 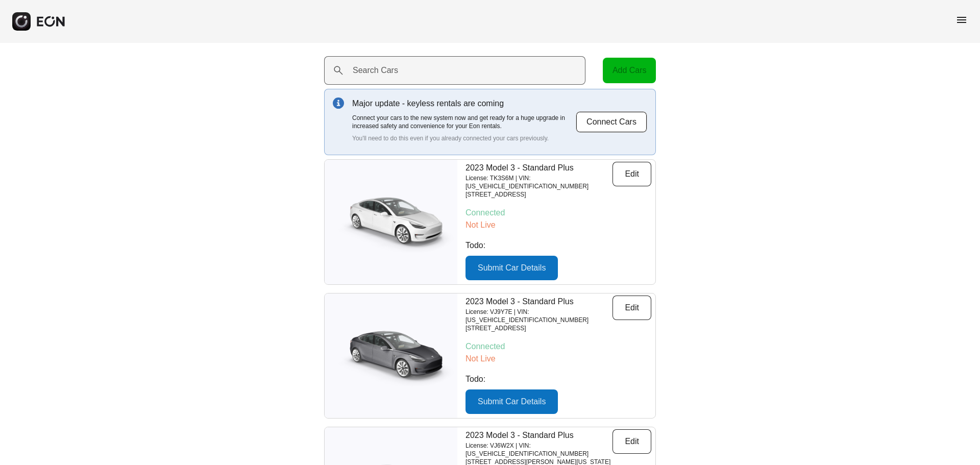 What do you see at coordinates (376, 71) in the screenshot?
I see `label: Search Cars` at bounding box center [376, 71].